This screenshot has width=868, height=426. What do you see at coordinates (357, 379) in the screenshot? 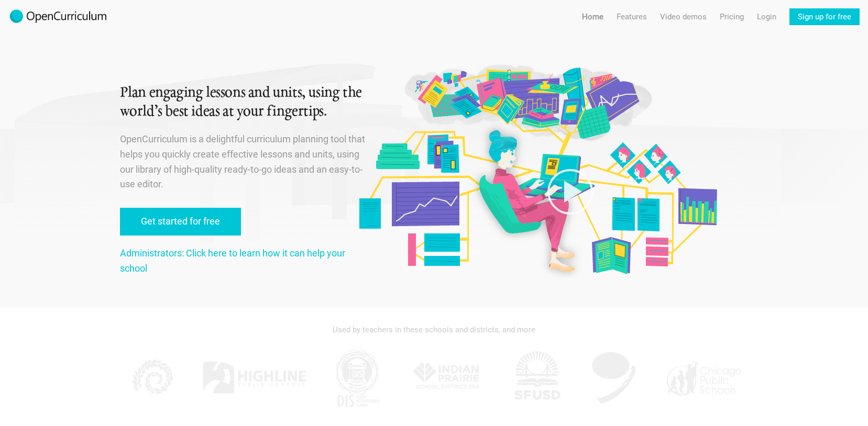
I see `img: DIS.jpg` at bounding box center [357, 379].